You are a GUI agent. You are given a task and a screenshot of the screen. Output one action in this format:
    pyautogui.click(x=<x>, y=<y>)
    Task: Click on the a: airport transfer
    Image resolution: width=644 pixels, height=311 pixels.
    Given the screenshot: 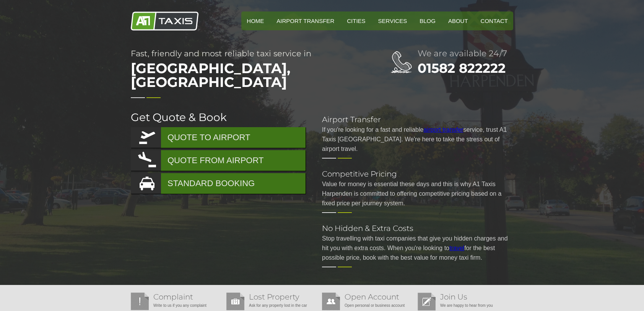 What is the action you would take?
    pyautogui.click(x=443, y=129)
    